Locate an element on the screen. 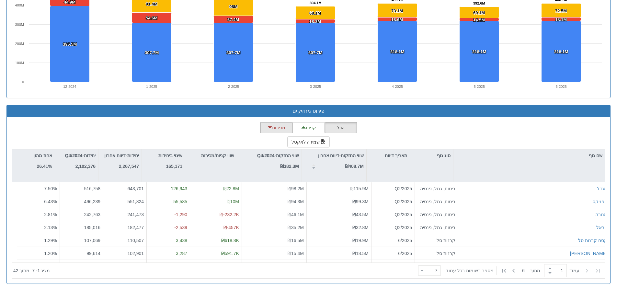 The image size is (617, 292). tspan: 60.1M is located at coordinates (479, 13).